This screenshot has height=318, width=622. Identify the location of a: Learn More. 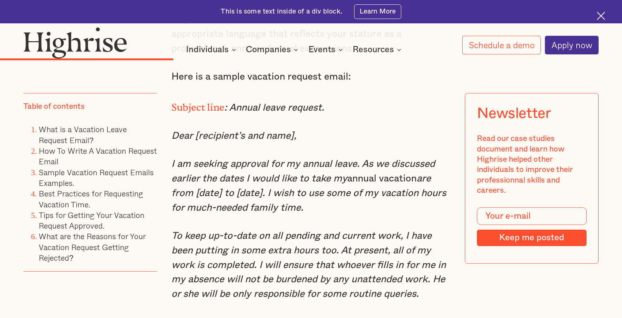
(377, 12).